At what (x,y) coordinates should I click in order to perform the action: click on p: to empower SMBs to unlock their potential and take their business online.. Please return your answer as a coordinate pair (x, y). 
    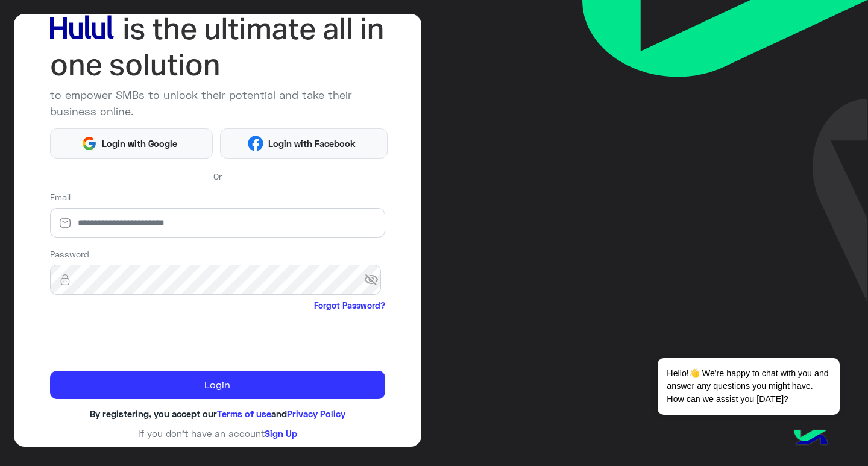
    Looking at the image, I should click on (218, 103).